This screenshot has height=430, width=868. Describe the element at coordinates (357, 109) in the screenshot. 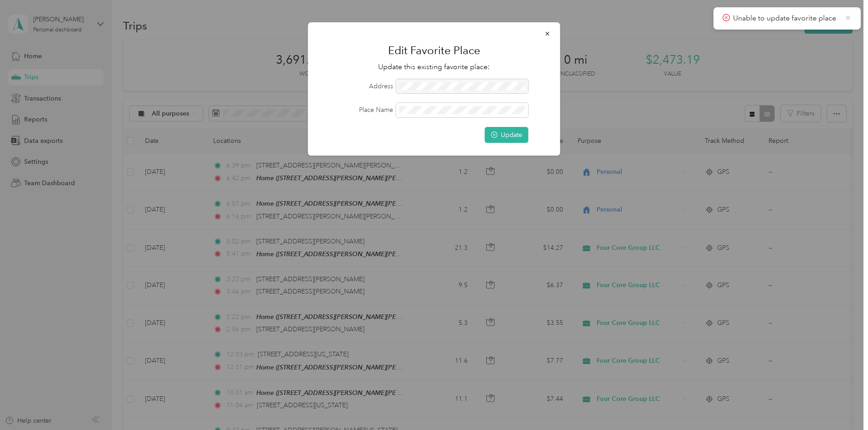

I see `label: Place Name` at that location.